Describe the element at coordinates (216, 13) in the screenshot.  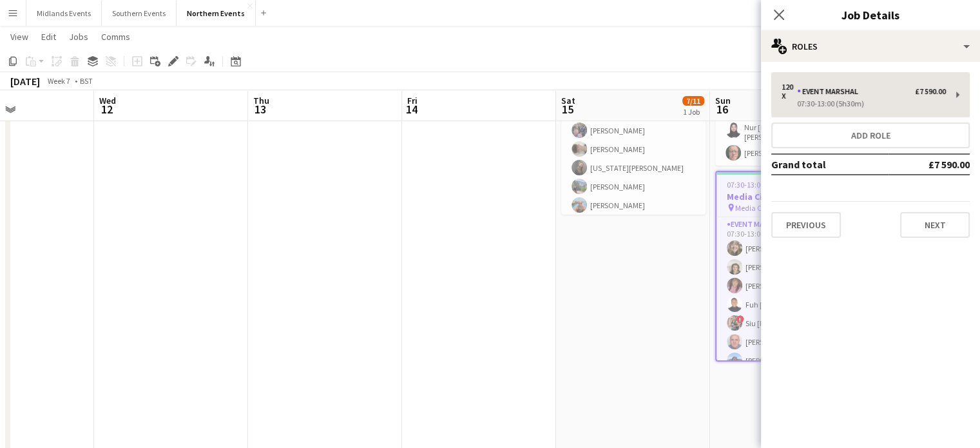
I see `button: Northern Events` at that location.